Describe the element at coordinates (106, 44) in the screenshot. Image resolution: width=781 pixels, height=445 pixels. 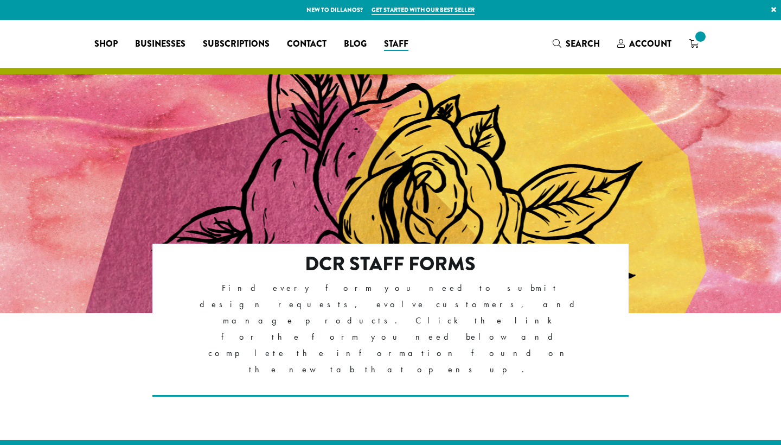
I see `a: Shop` at that location.